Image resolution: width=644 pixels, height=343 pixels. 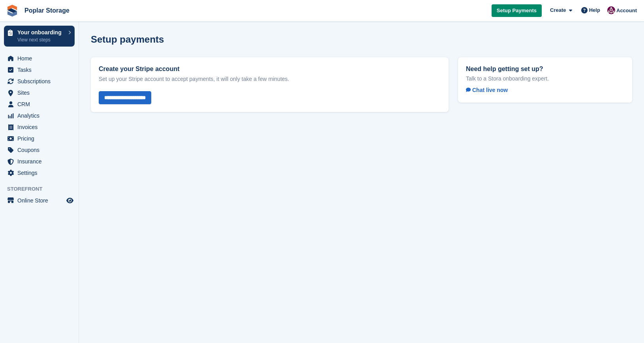 What do you see at coordinates (127, 39) in the screenshot?
I see `h1: Setup payments` at bounding box center [127, 39].